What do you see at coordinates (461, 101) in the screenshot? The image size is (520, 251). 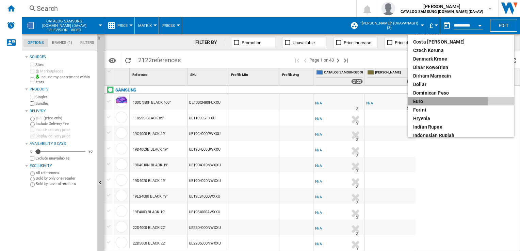 I see `div: euro` at bounding box center [461, 101].